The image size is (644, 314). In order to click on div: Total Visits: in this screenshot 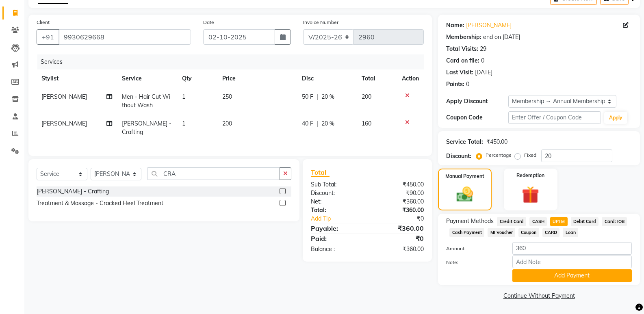, I will do `click(462, 49)`.